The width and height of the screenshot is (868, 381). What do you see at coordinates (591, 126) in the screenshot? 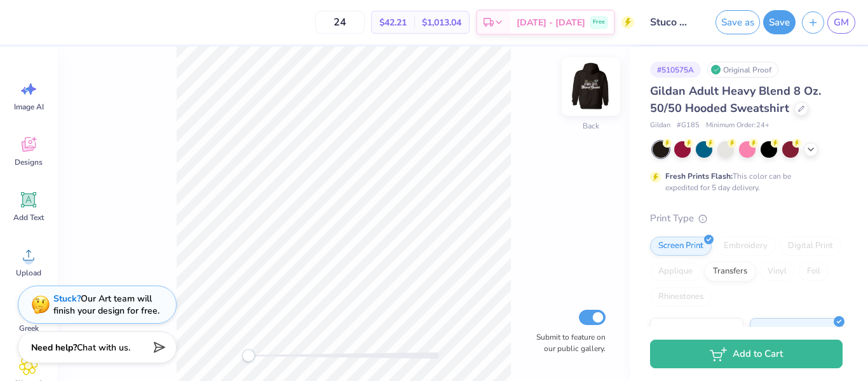
I see `div: Back` at bounding box center [591, 126].